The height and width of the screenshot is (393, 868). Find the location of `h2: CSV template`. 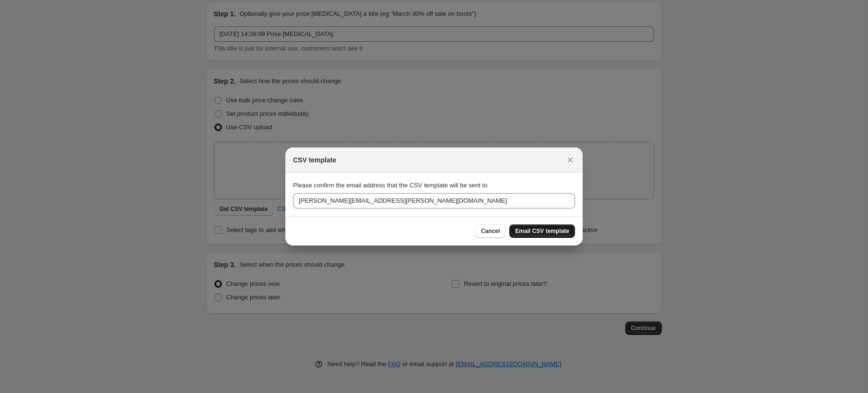

h2: CSV template is located at coordinates (315, 160).